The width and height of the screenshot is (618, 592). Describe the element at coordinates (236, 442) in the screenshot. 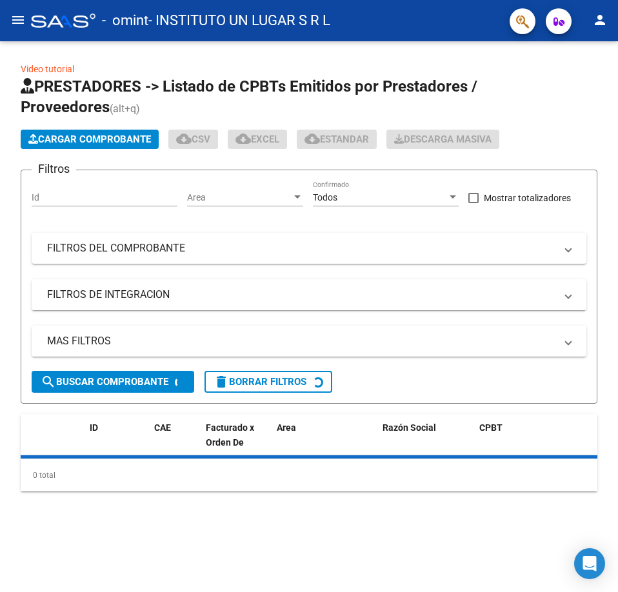

I see `datatable-header-cell: Facturado x Orden De` at that location.